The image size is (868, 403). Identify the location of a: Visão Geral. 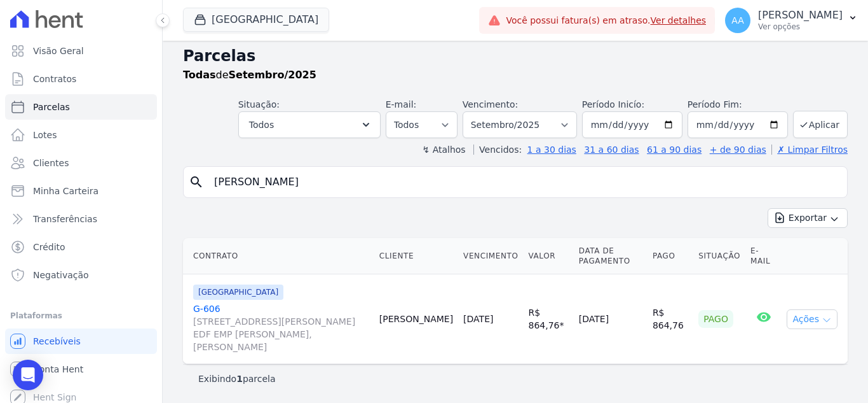
(80, 51).